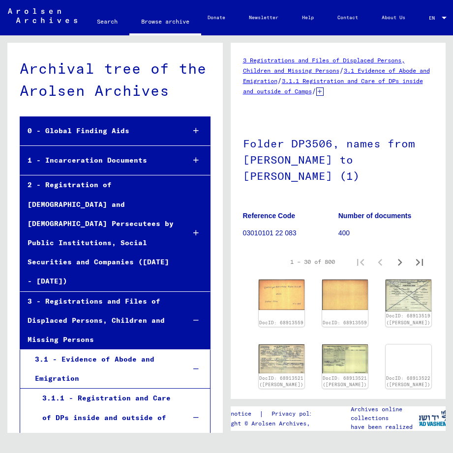  I want to click on img: Arolsen_neg.svg, so click(42, 16).